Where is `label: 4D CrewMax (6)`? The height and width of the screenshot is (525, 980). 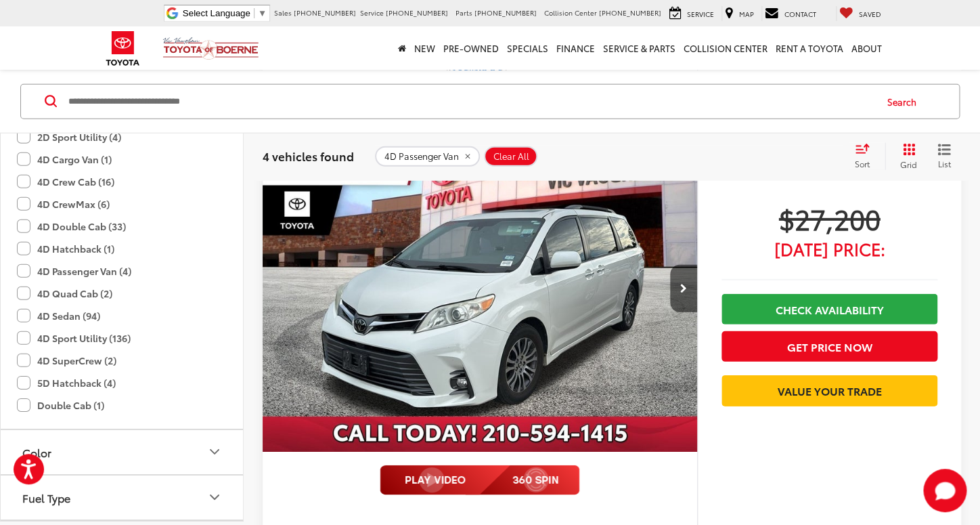 label: 4D CrewMax (6) is located at coordinates (63, 204).